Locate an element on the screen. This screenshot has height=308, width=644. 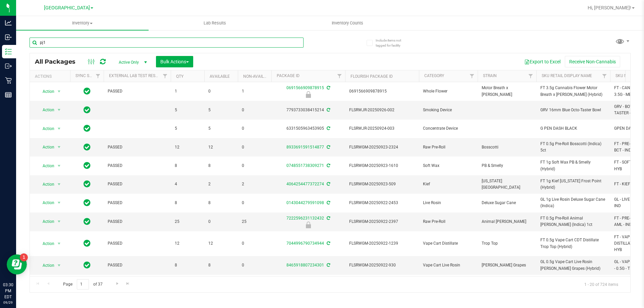
p: 09/29 is located at coordinates (8, 302).